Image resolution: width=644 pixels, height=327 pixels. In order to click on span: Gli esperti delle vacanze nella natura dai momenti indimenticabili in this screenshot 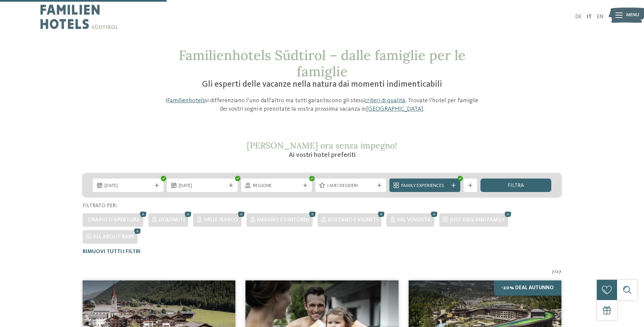, I will do `click(322, 84)`.